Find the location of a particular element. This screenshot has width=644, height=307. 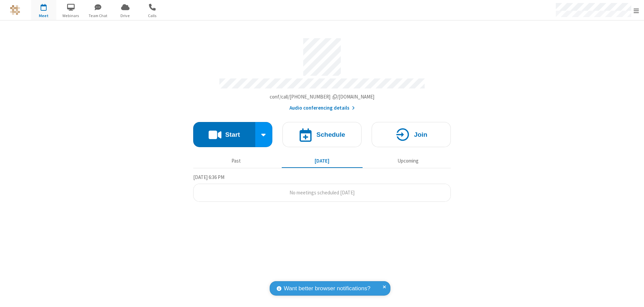

button: Join is located at coordinates (411, 134).